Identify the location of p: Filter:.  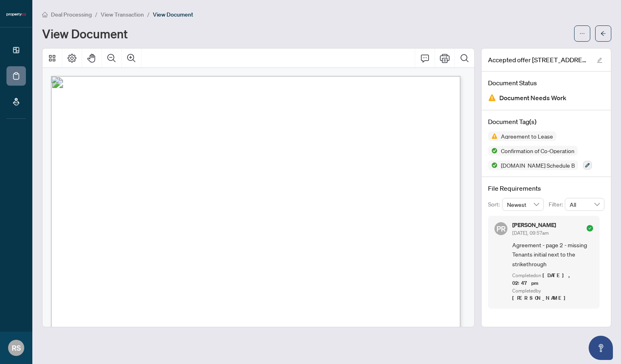
(557, 205).